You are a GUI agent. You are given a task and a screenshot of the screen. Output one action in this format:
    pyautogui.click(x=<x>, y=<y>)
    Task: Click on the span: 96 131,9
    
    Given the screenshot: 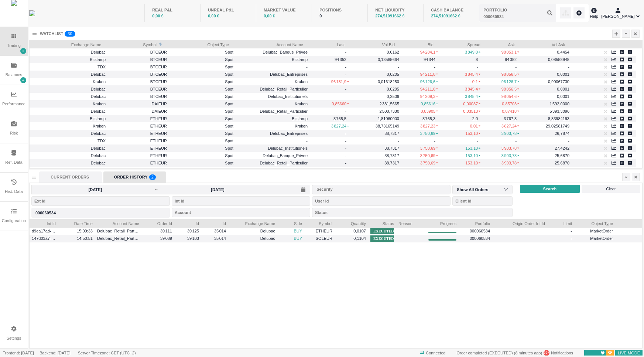 What is the action you would take?
    pyautogui.click(x=340, y=82)
    